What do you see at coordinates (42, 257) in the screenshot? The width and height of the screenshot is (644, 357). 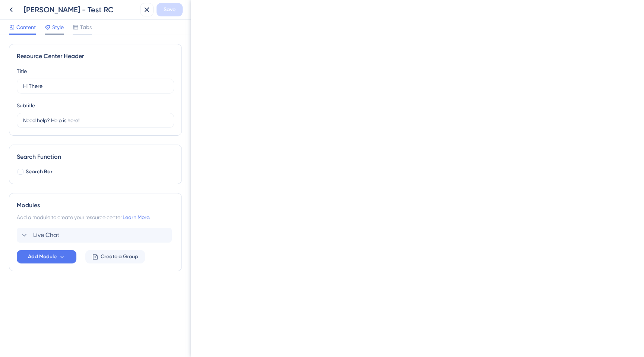 I see `span: Add Module` at bounding box center [42, 257].